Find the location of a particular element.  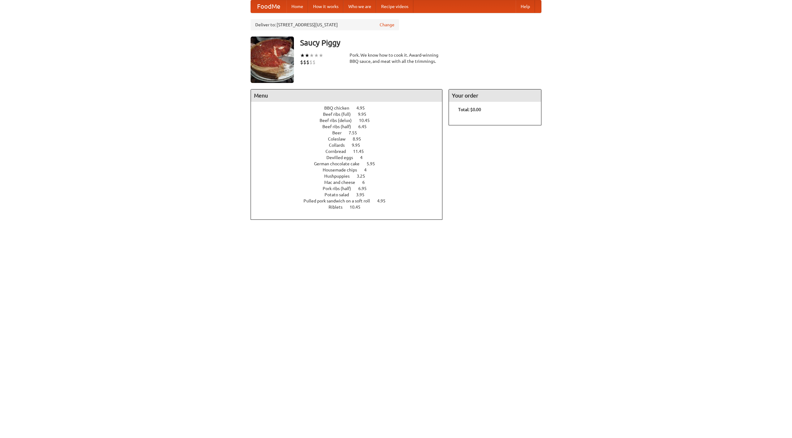

a: Pulled pork sandwich on a soft roll 4.95 is located at coordinates (350, 201).